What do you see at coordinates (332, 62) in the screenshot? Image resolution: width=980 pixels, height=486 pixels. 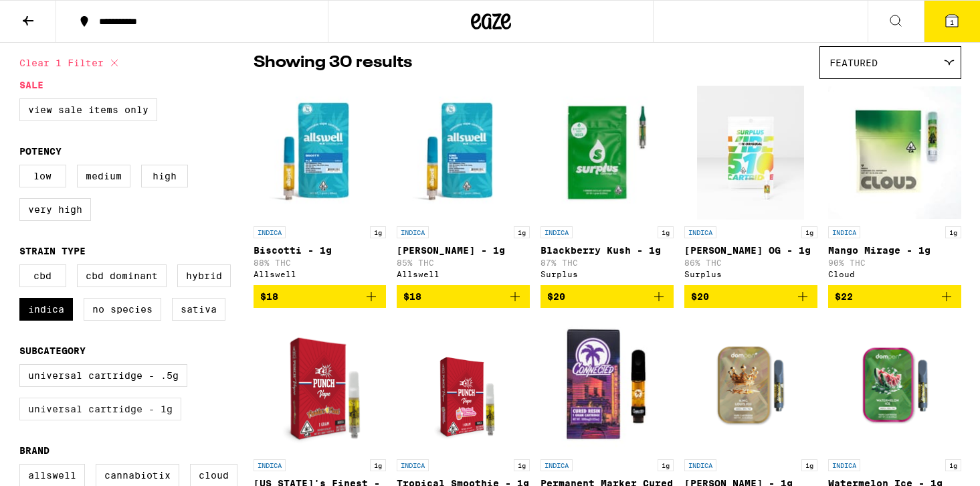 I see `p: Showing 30 results` at bounding box center [332, 62].